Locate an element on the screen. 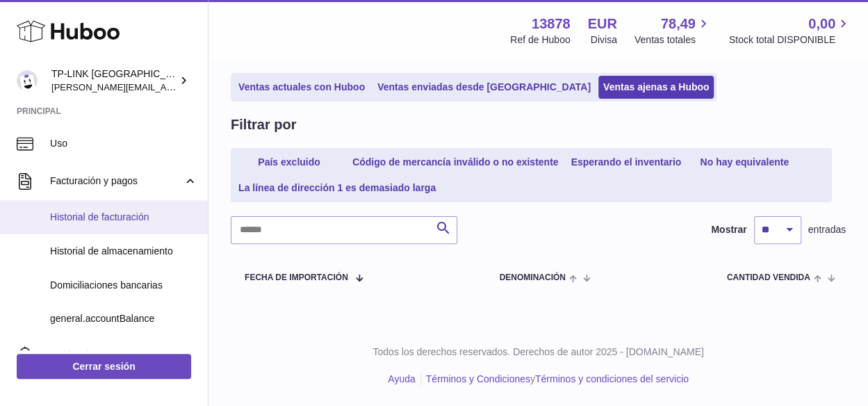  span: Uso is located at coordinates (124, 144).